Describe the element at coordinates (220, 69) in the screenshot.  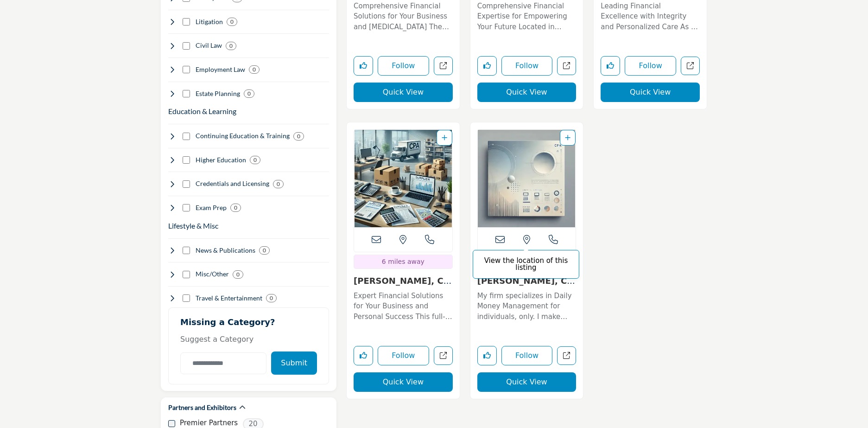
I see `h4: Employment Law: Technical services focused on managing and improving organization's technology in...` at that location.